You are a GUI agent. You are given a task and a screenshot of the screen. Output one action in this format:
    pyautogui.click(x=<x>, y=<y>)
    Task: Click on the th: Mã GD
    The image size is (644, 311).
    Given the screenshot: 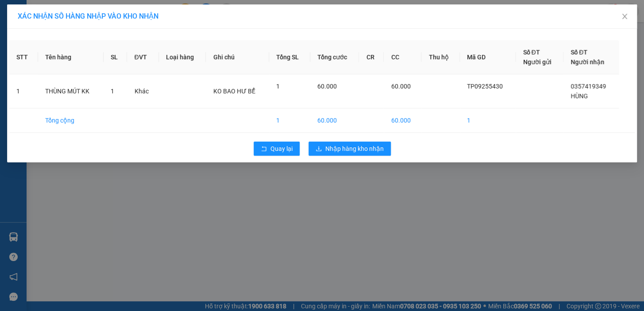 What is the action you would take?
    pyautogui.click(x=488, y=57)
    